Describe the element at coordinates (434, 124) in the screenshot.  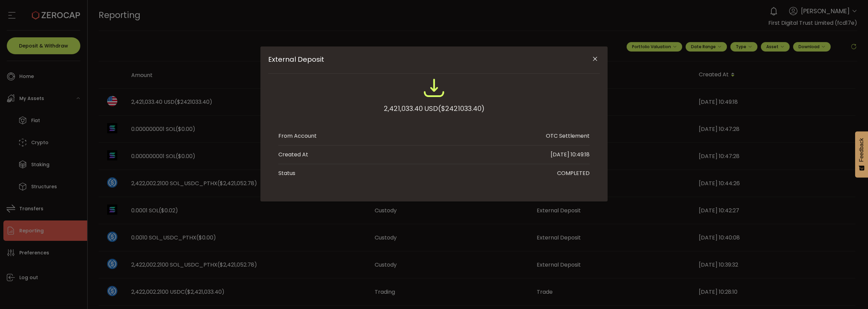
I see `div: External Deposit` at that location.